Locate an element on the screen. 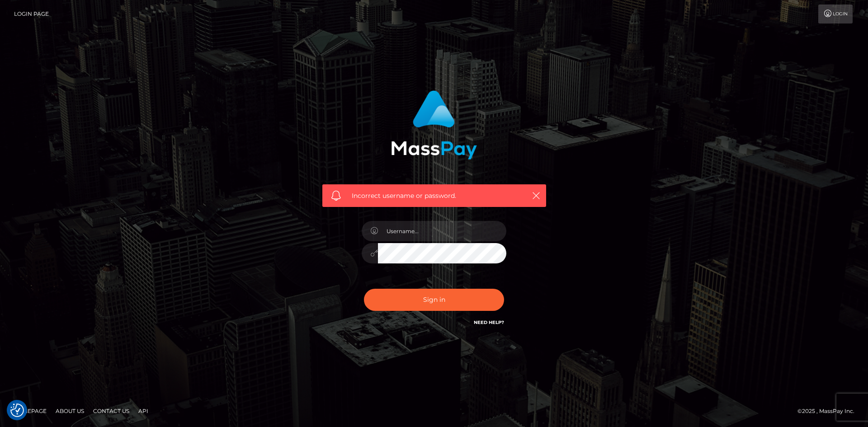 This screenshot has height=427, width=868. span: Incorrect username or password. is located at coordinates (434, 196).